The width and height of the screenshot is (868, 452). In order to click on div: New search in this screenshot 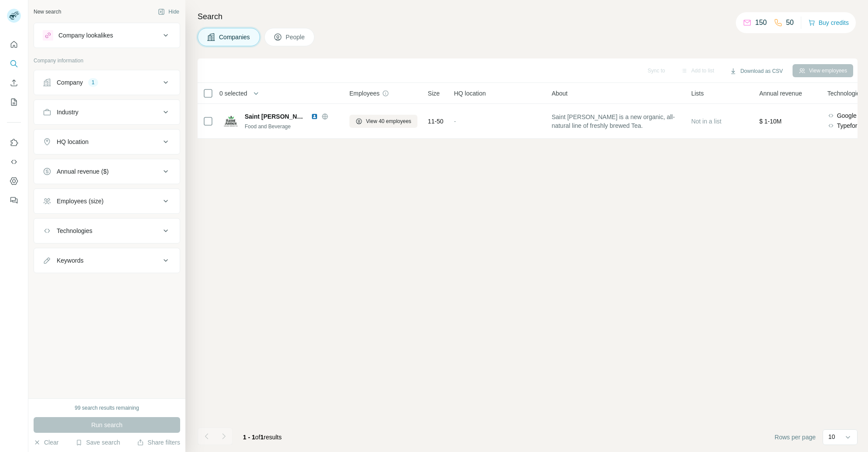, I will do `click(47, 12)`.